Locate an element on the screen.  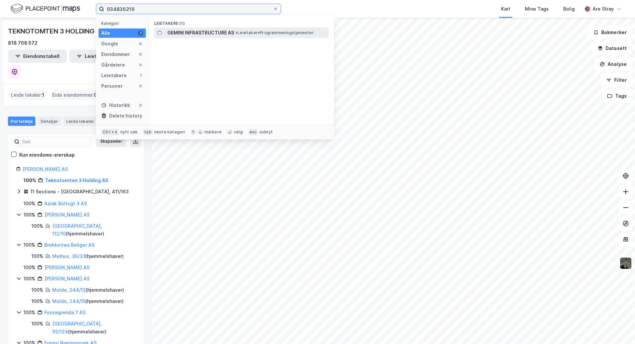
div: esc is located at coordinates (253, 132).